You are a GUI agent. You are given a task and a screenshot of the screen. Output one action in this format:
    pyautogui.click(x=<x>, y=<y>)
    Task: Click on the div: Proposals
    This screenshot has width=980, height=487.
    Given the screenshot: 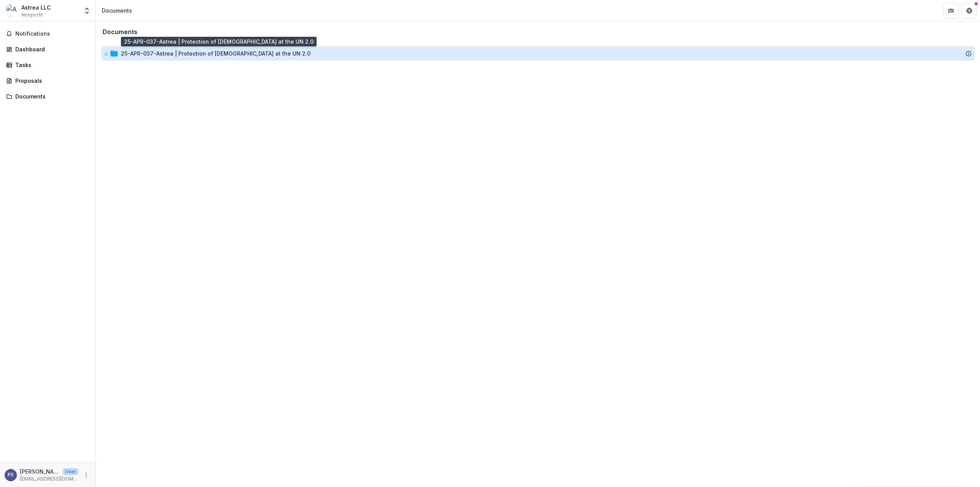 What is the action you would take?
    pyautogui.click(x=51, y=81)
    